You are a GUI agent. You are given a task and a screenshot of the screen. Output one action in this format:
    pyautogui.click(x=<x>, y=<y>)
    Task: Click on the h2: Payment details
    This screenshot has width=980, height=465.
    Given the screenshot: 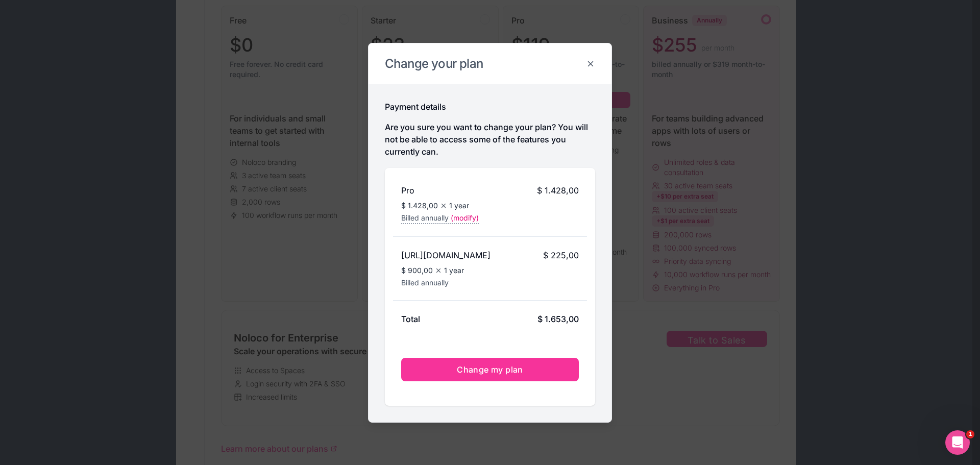 What is the action you would take?
    pyautogui.click(x=416, y=107)
    